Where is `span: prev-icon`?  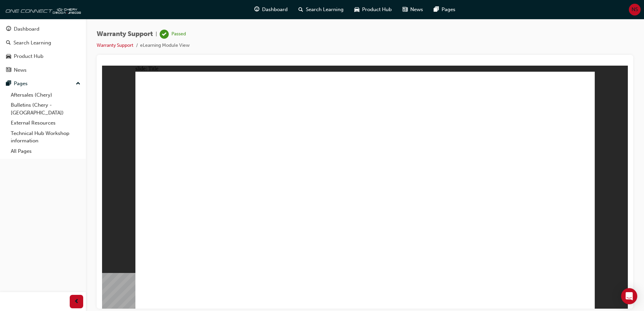
span: prev-icon is located at coordinates (77, 301).